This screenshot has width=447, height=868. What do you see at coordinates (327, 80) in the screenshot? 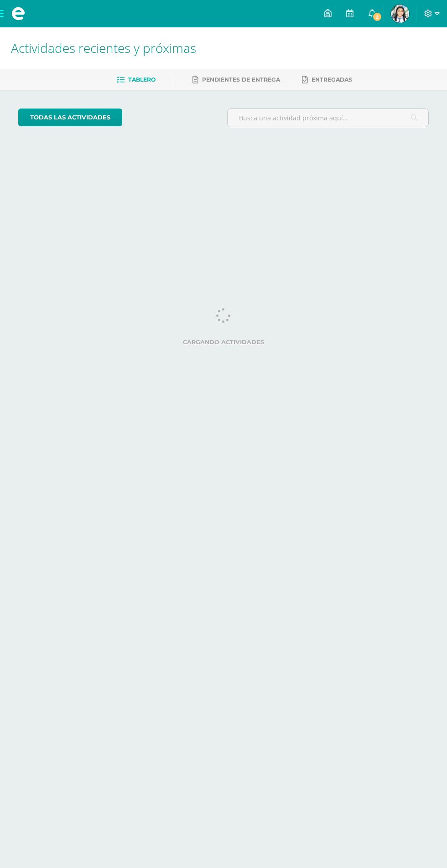
I see `a: Entregadas` at bounding box center [327, 80].